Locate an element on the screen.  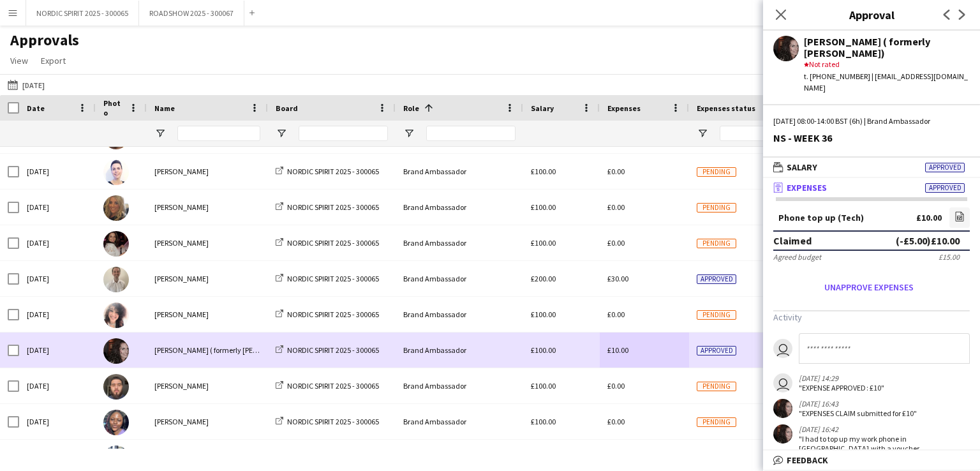
span: Date is located at coordinates (36, 108).